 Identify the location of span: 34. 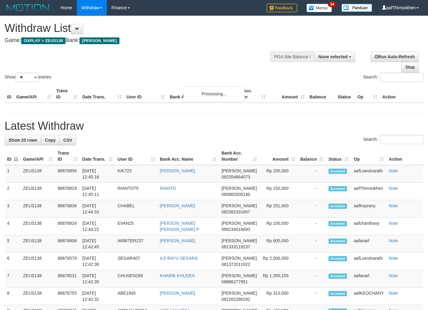
(332, 4).